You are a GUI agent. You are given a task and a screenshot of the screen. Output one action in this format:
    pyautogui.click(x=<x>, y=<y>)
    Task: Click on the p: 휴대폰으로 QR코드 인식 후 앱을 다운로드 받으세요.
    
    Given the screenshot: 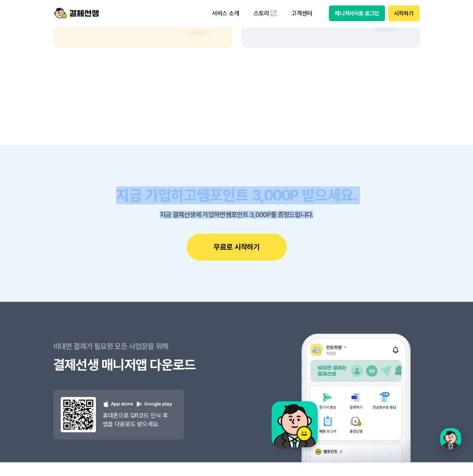 What is the action you would take?
    pyautogui.click(x=137, y=419)
    